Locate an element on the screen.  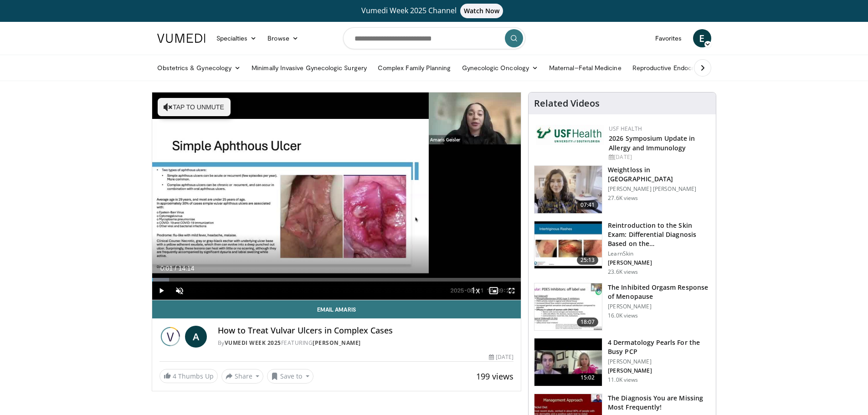
img: 9983fed1-7565-45be-8934-aef1103ce6e2.150x105_q85_crop-smart_upscale.jpg is located at coordinates (568, 190).